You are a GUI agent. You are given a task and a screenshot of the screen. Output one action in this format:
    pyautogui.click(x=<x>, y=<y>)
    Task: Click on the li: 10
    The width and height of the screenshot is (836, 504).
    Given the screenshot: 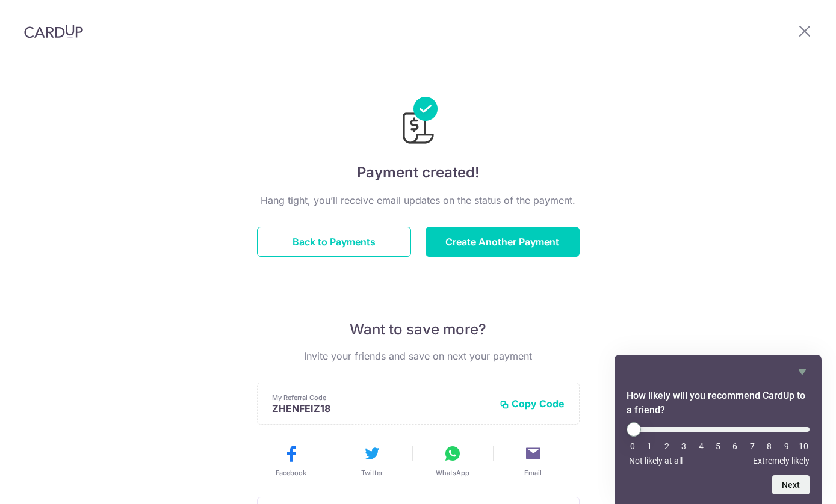 What is the action you would take?
    pyautogui.click(x=803, y=446)
    